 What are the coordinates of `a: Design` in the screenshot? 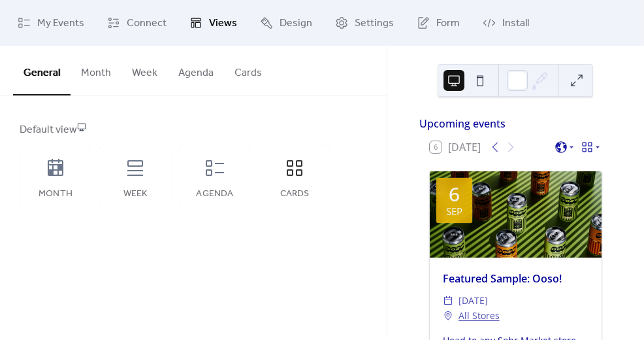 It's located at (286, 22).